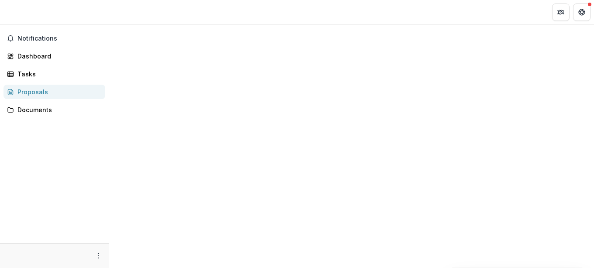 The width and height of the screenshot is (594, 268). I want to click on button: Get Help, so click(581, 12).